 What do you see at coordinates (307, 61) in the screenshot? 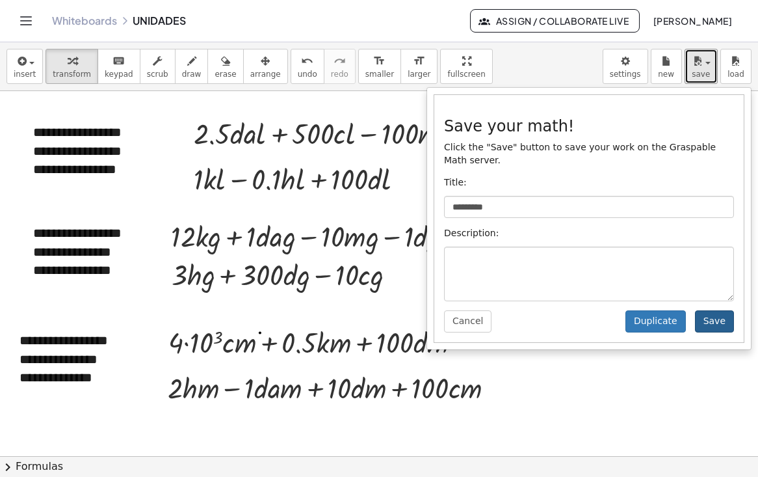
I see `i: undo` at bounding box center [307, 61].